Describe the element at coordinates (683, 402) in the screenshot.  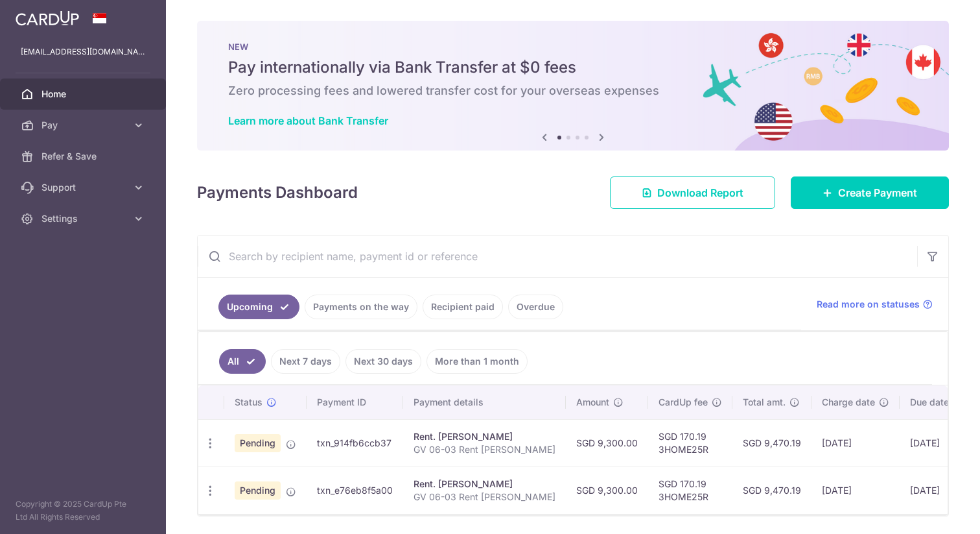
I see `span: CardUp fee` at that location.